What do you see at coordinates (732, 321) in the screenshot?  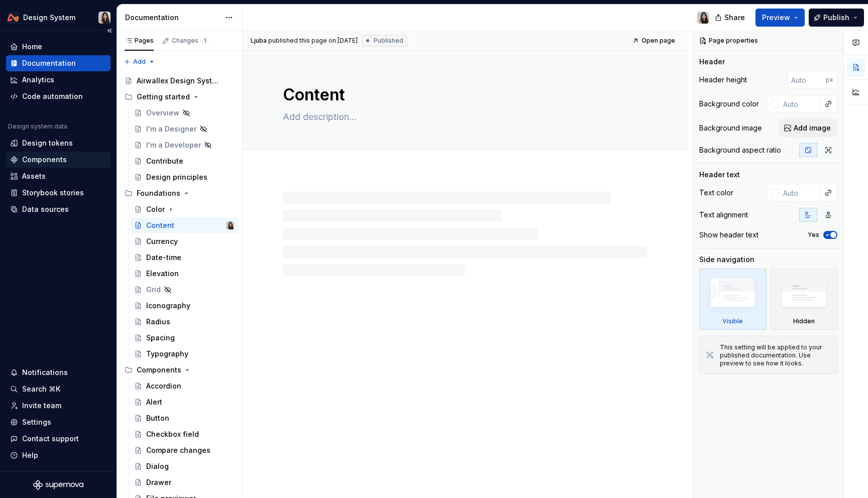 I see `div: Visible` at bounding box center [732, 321].